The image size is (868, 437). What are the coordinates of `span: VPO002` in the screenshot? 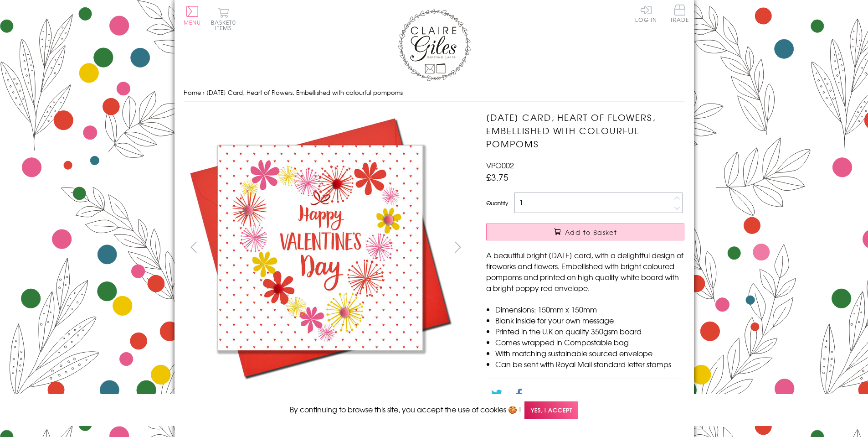 It's located at (500, 165).